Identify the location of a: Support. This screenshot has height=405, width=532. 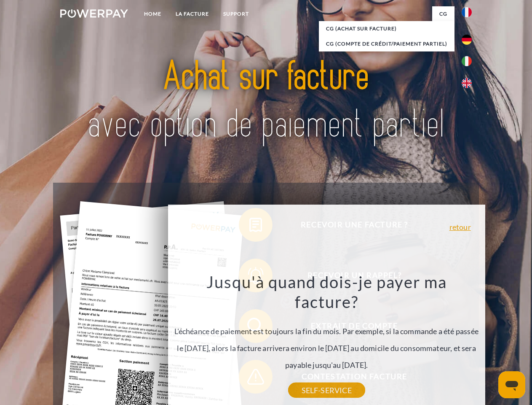
(236, 14).